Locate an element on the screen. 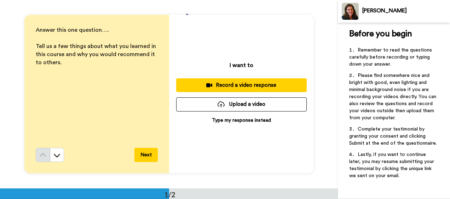  p: I want to is located at coordinates (241, 65).